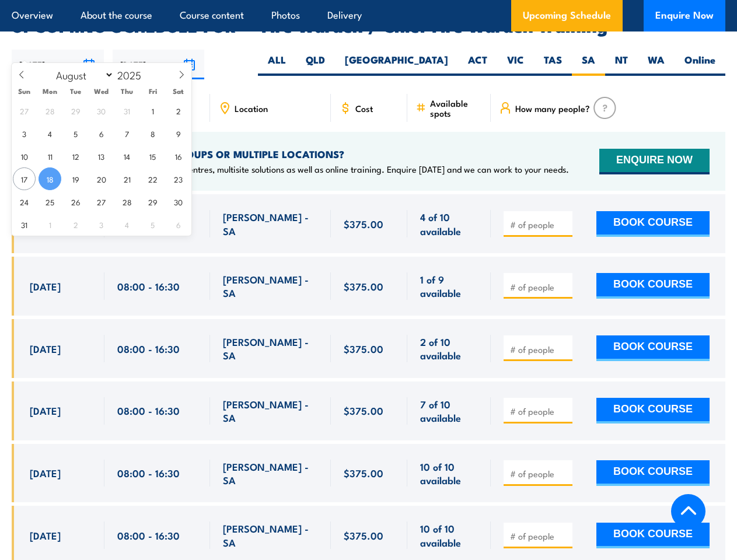  What do you see at coordinates (127, 155) in the screenshot?
I see `span: August 14, 2025` at bounding box center [127, 155].